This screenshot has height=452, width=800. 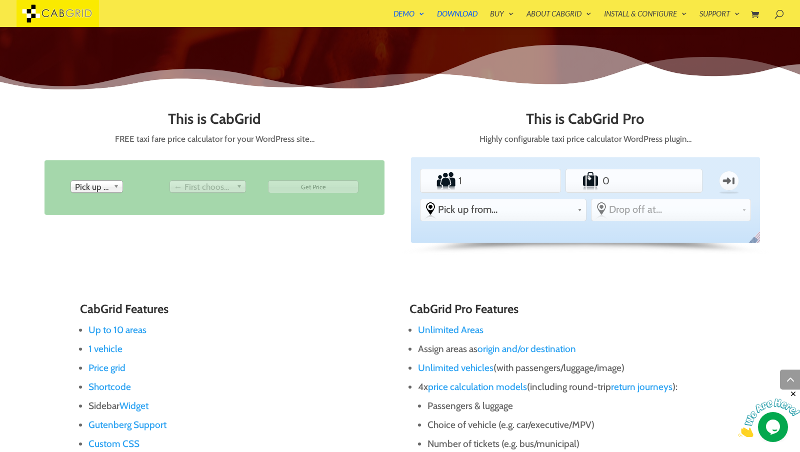 What do you see at coordinates (477, 387) in the screenshot?
I see `a: price calculation models` at bounding box center [477, 387].